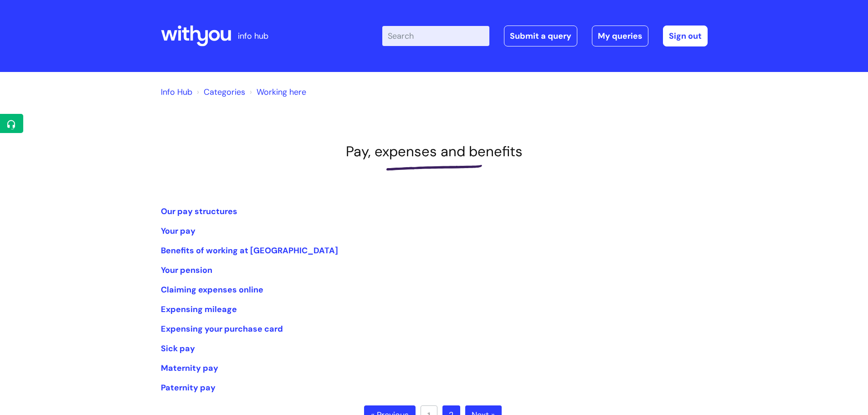 This screenshot has width=868, height=415. Describe the element at coordinates (222, 329) in the screenshot. I see `a: Expensing your purchase card` at that location.